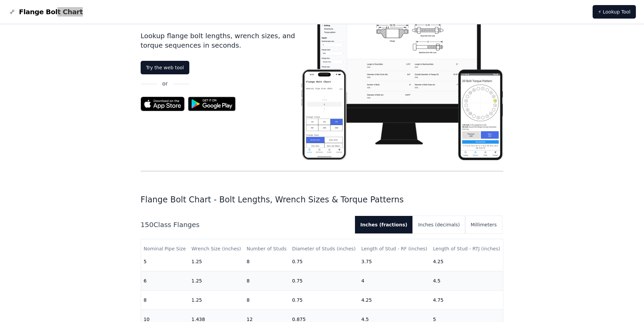  I want to click on td: 4.75, so click(467, 301).